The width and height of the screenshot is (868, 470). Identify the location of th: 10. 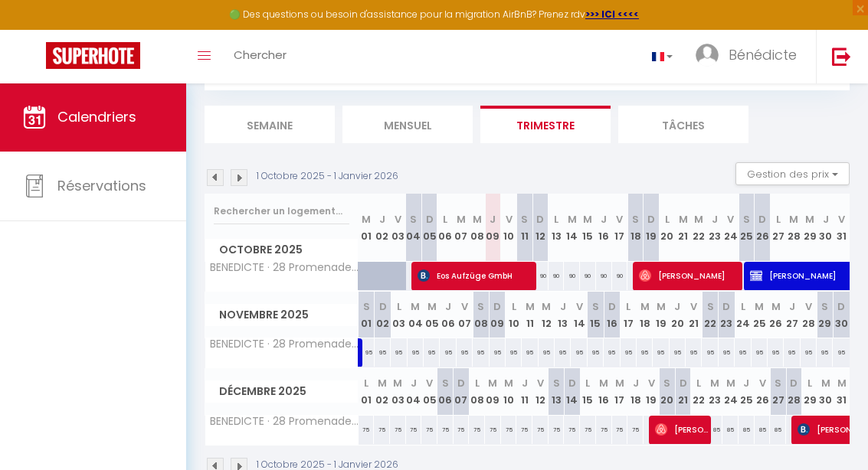
(509, 227).